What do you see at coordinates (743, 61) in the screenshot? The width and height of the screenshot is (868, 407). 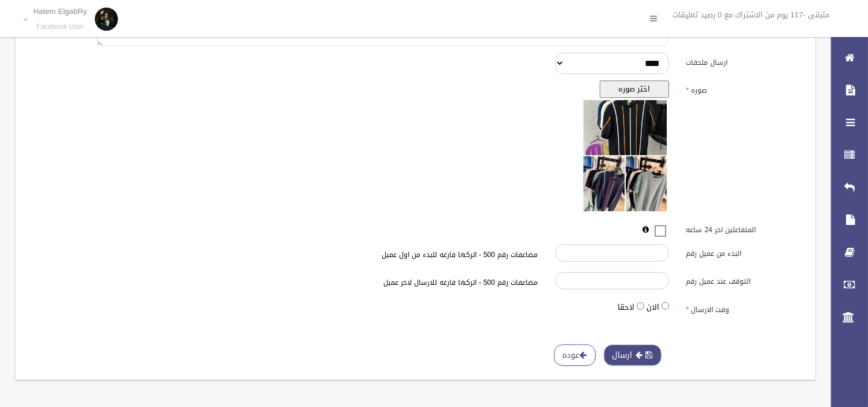 I see `label: ارسال ملحقات` at bounding box center [743, 61].